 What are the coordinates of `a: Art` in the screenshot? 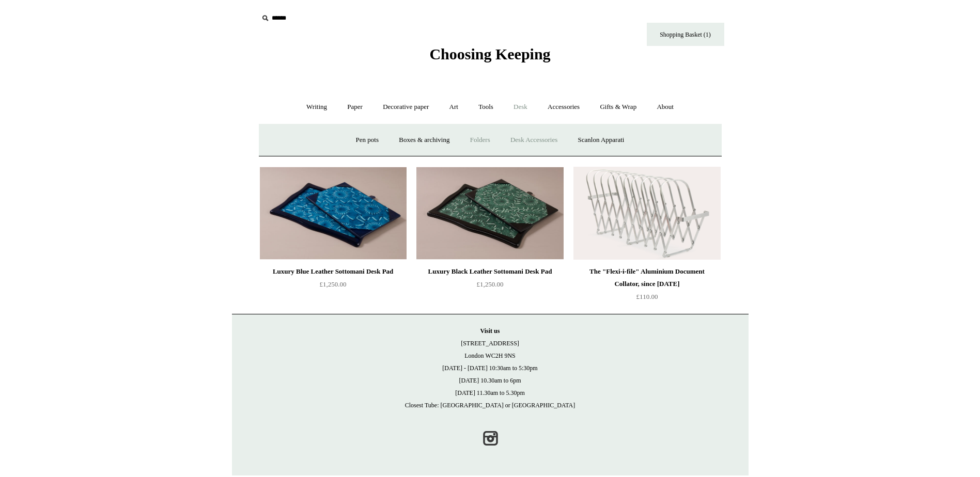 It's located at (454, 107).